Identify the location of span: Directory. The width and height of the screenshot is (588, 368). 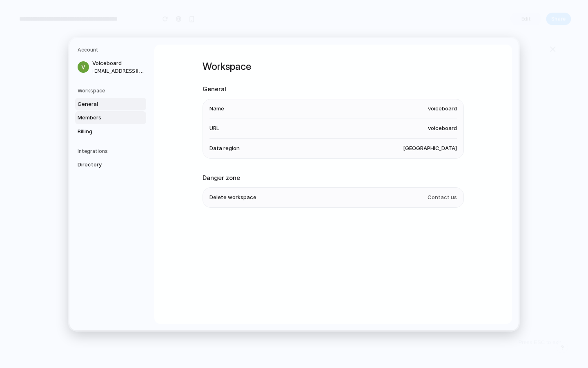
(104, 165).